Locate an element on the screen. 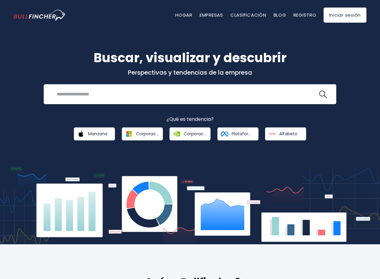 The image size is (380, 279). button: icono de búsqueda is located at coordinates (323, 95).